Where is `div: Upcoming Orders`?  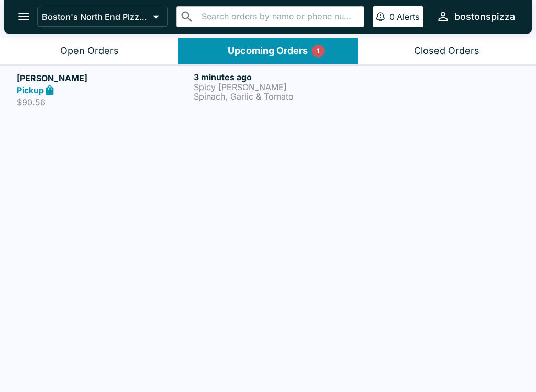 div: Upcoming Orders is located at coordinates (267, 51).